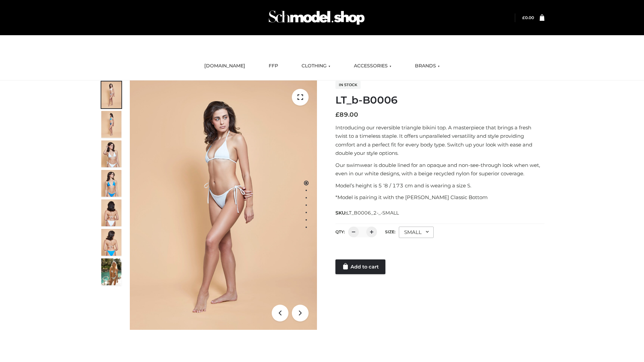 The height and width of the screenshot is (362, 644). Describe the element at coordinates (347, 115) in the screenshot. I see `bdi: 89.00` at that location.